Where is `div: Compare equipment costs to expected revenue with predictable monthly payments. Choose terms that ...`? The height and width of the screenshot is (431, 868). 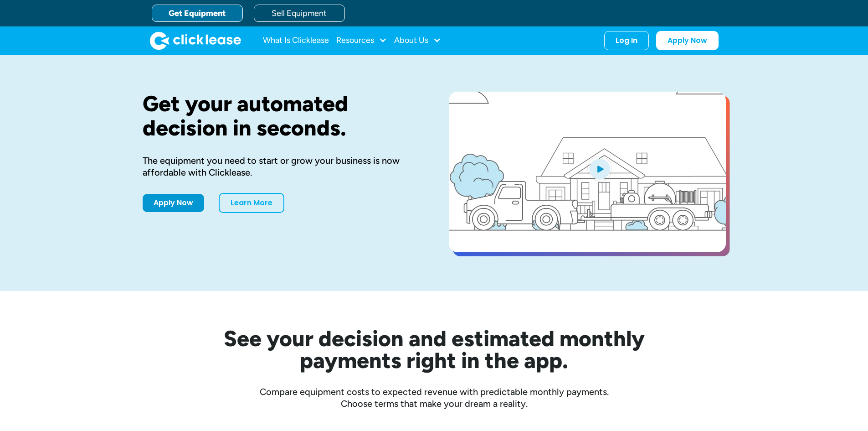
div: Compare equipment costs to expected revenue with predictable monthly payments. Choose terms that ... is located at coordinates (434, 397).